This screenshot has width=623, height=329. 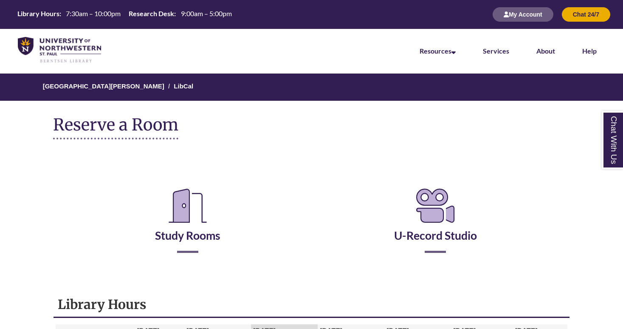 What do you see at coordinates (496, 51) in the screenshot?
I see `a: Services` at bounding box center [496, 51].